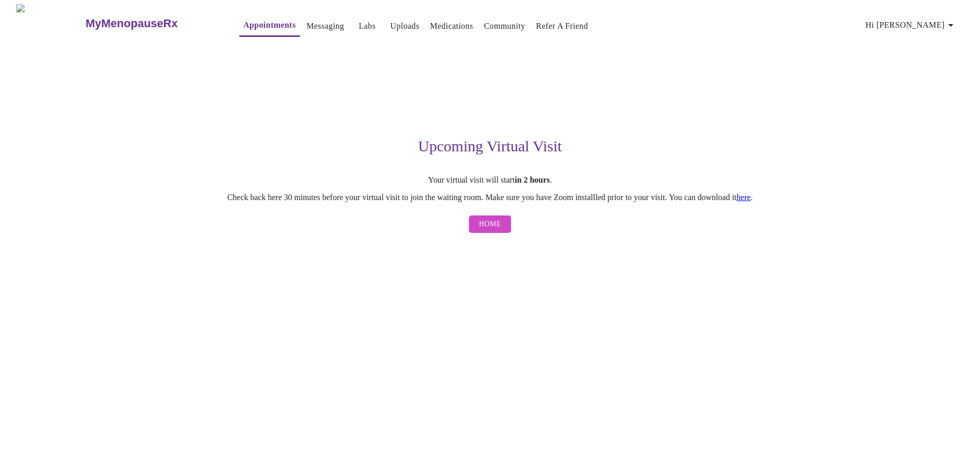  Describe the element at coordinates (151, 24) in the screenshot. I see `a: MyMenopauseRx` at that location.